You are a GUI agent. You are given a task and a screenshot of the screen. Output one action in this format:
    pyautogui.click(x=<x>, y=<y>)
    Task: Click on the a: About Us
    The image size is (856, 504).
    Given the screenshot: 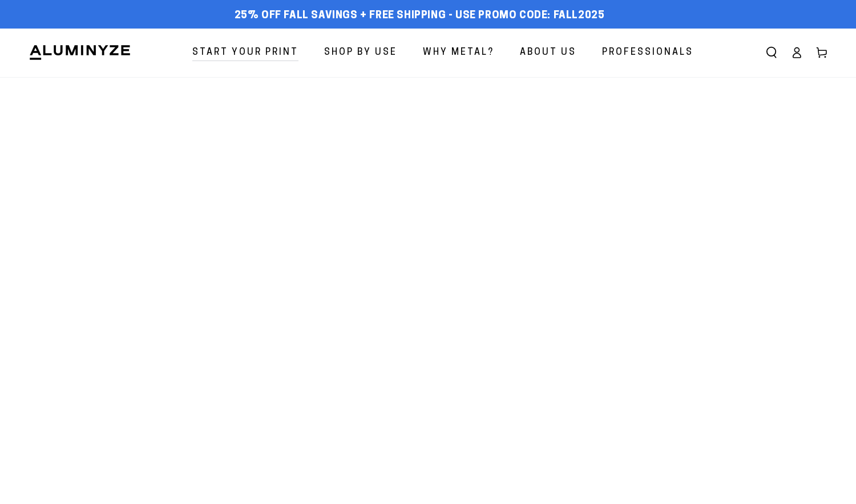 What is the action you would take?
    pyautogui.click(x=547, y=52)
    